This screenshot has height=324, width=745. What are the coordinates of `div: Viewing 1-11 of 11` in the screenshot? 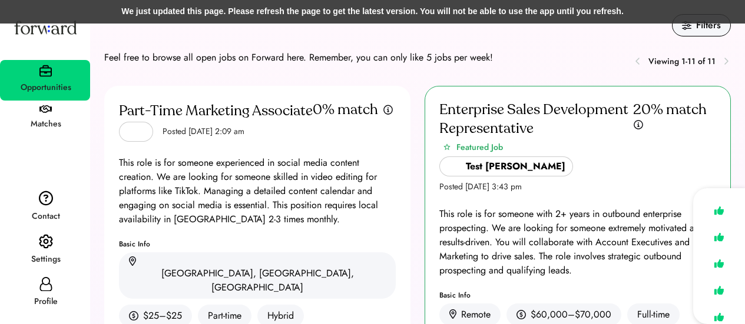 It's located at (682, 61).